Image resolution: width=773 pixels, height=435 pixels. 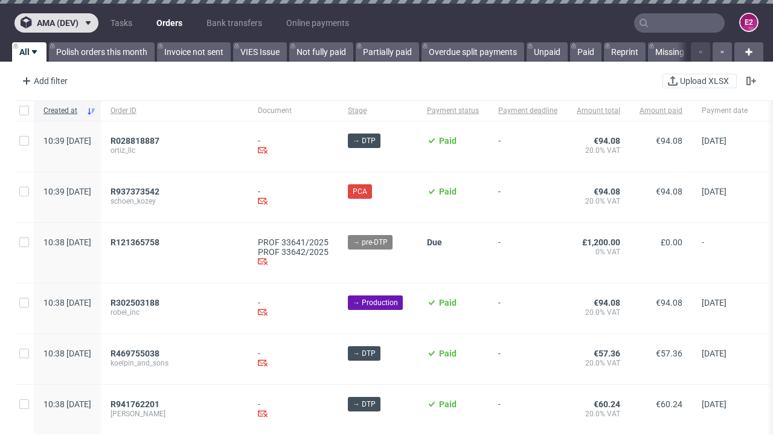 What do you see at coordinates (175, 363) in the screenshot?
I see `span: koelpin_and_sons` at bounding box center [175, 363].